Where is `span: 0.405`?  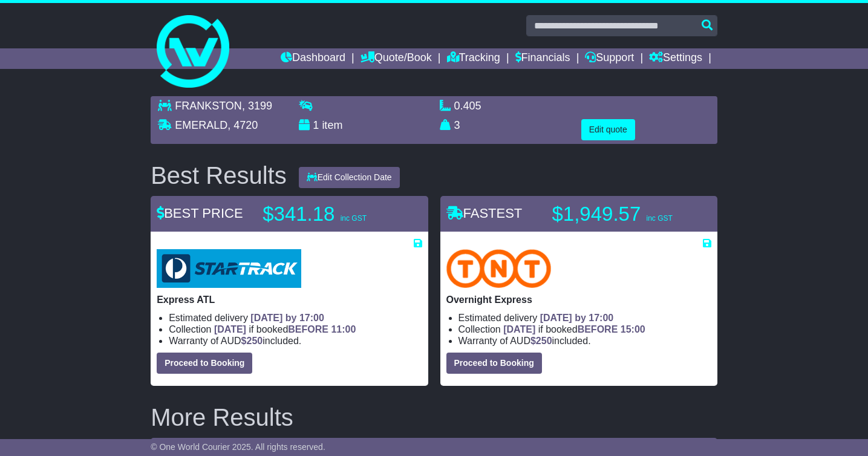
span: 0.405 is located at coordinates (467, 105).